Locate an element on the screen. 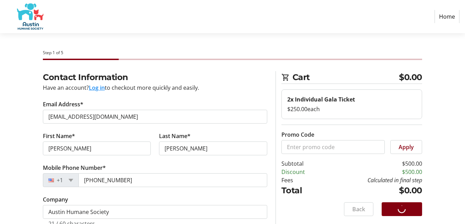 This screenshot has height=224, width=465. img: Austin Humane Society's Logo is located at coordinates (30, 17).